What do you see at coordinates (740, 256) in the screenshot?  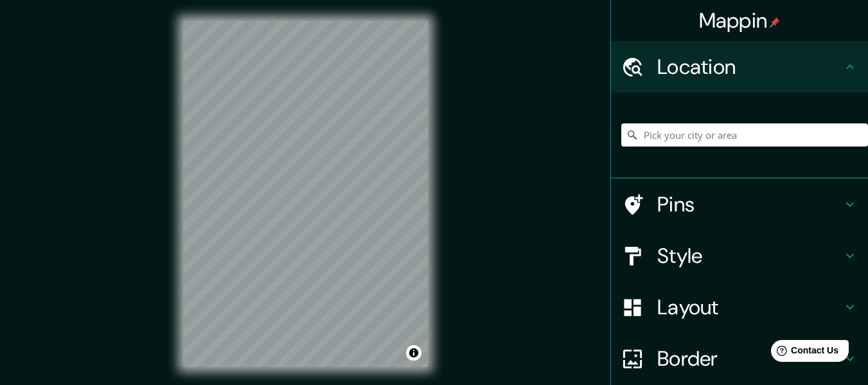 I see `div: Style` at bounding box center [740, 256].